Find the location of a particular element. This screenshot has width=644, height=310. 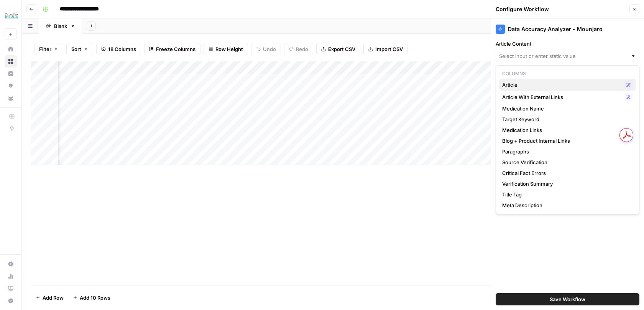

button: Redo is located at coordinates (298, 49).